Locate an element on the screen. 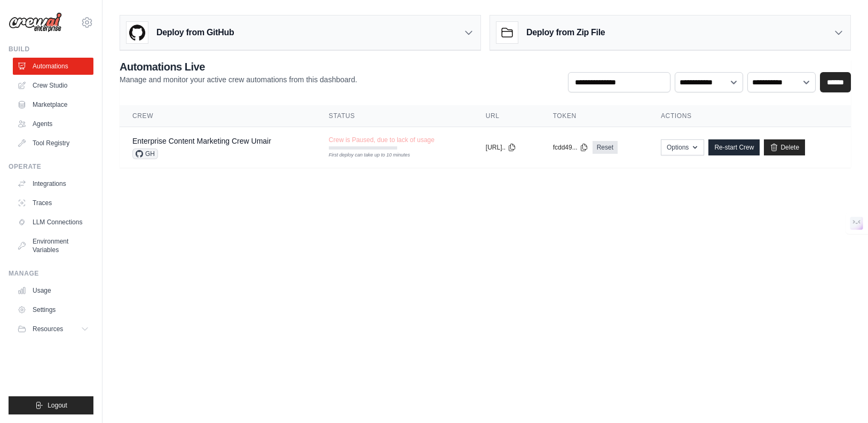  div: First deploy can take up to 10 minutes is located at coordinates (363, 155).